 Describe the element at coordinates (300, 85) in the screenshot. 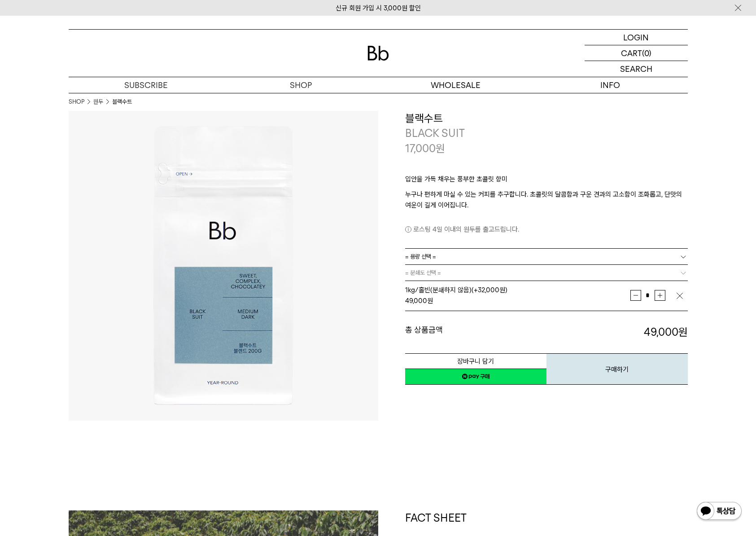

I see `p: SHOP` at that location.